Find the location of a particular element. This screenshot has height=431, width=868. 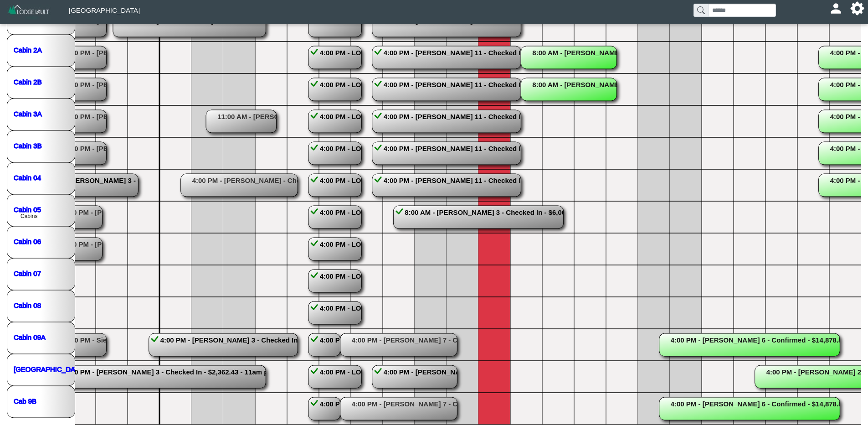

a: Cabin 2A is located at coordinates (28, 49).